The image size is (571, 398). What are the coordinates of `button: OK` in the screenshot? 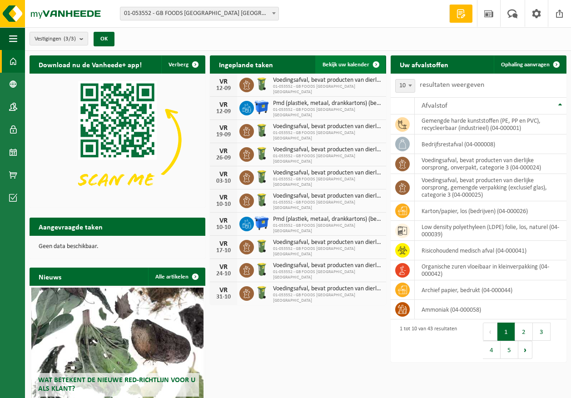 It's located at (104, 39).